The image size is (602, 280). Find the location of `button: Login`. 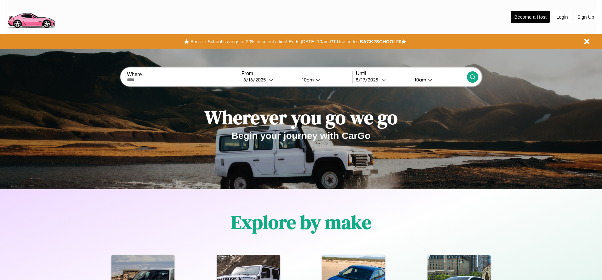

button: Login is located at coordinates (562, 17).